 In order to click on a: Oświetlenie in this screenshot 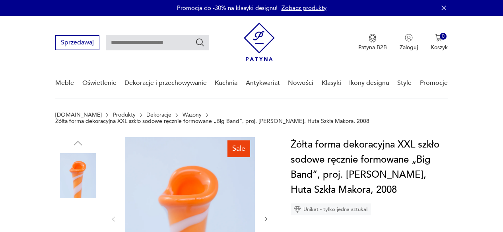, I will do `click(99, 83)`.